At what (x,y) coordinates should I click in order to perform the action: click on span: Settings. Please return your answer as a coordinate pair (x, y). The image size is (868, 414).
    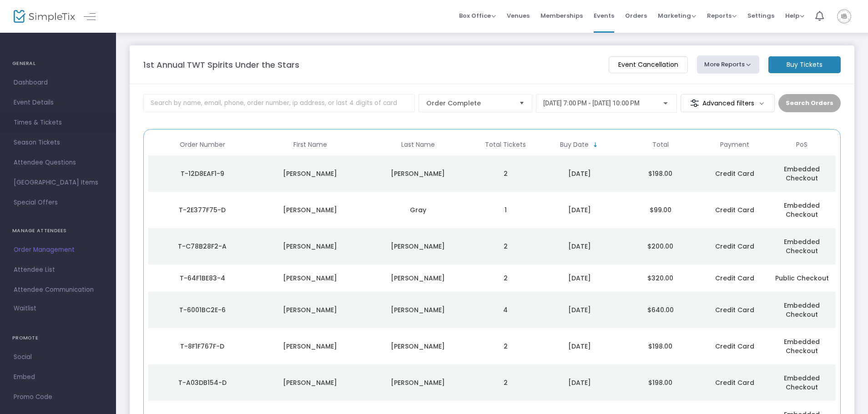
    Looking at the image, I should click on (760, 15).